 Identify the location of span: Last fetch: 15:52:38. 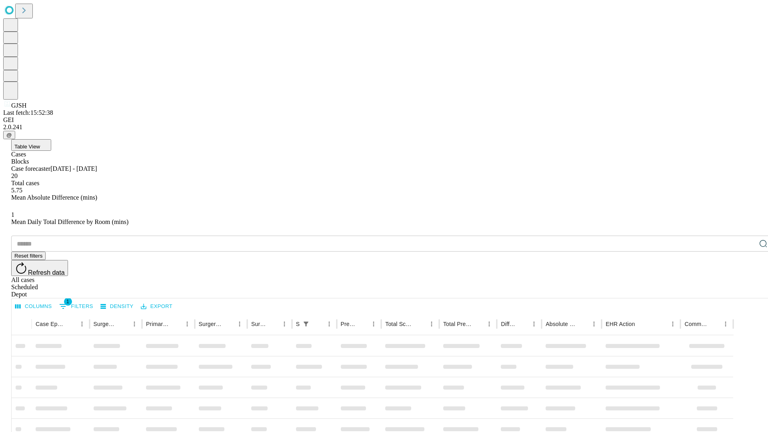
(28, 112).